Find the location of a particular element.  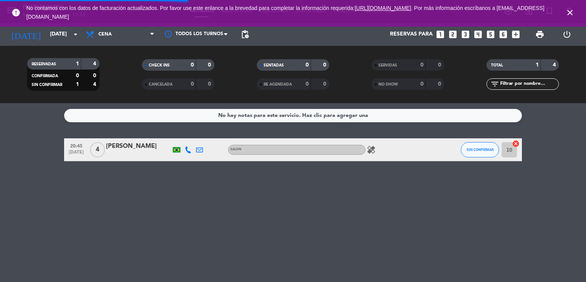

i: looks_two is located at coordinates (453, 34).